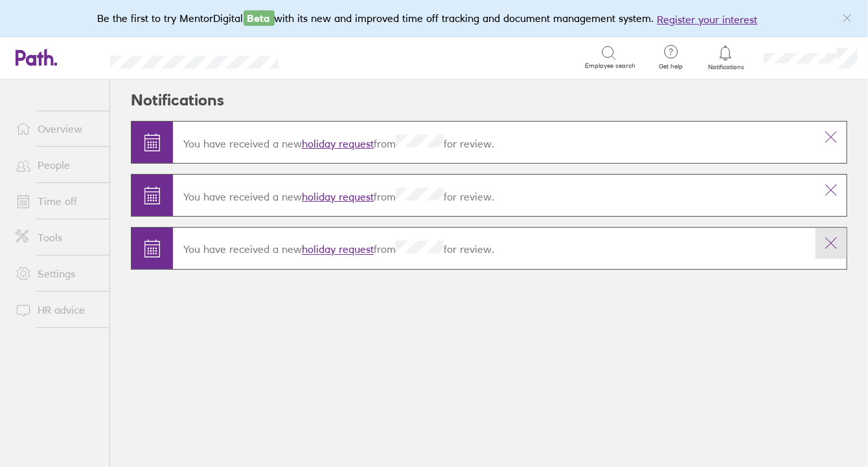 The height and width of the screenshot is (467, 868). What do you see at coordinates (330, 57) in the screenshot?
I see `div: Search` at bounding box center [330, 57].